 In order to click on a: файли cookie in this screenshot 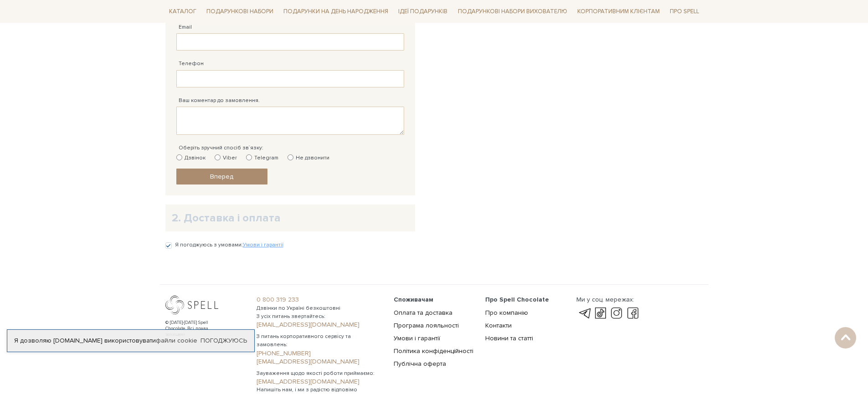, I will do `click(177, 341)`.